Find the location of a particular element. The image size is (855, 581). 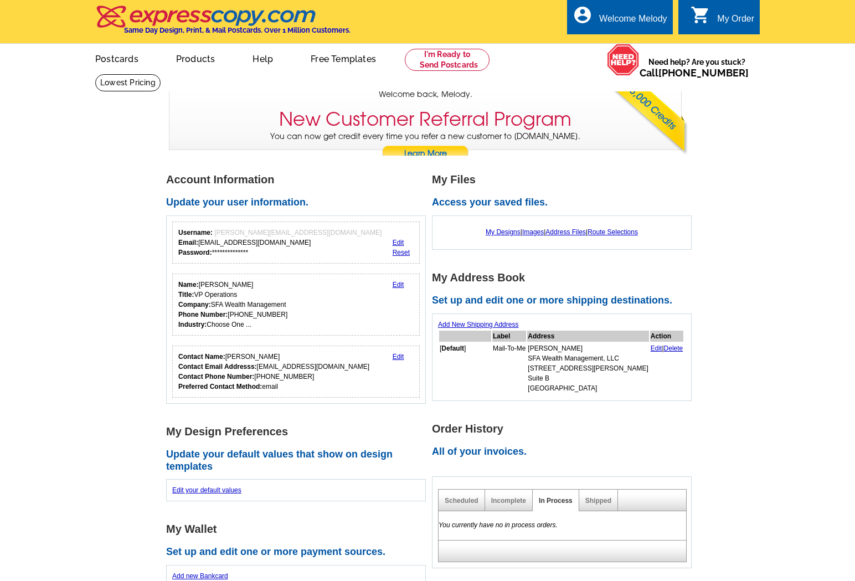

strong: Password: is located at coordinates (195, 252).